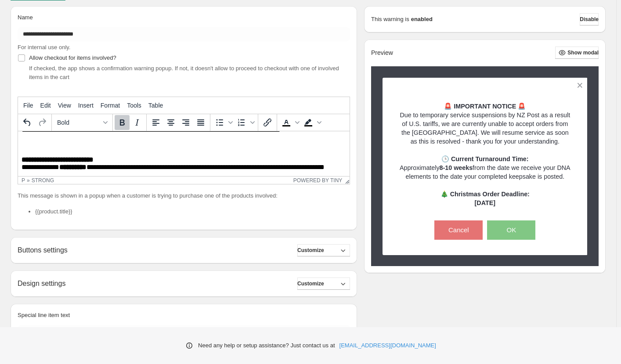 This screenshot has height=364, width=621. Describe the element at coordinates (86, 105) in the screenshot. I see `span: Insert` at that location.